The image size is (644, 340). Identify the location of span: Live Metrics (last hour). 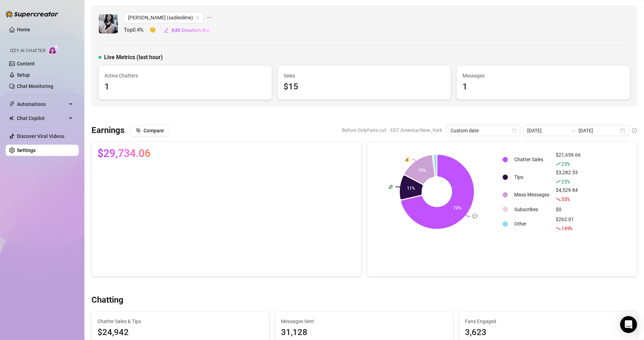
(133, 57).